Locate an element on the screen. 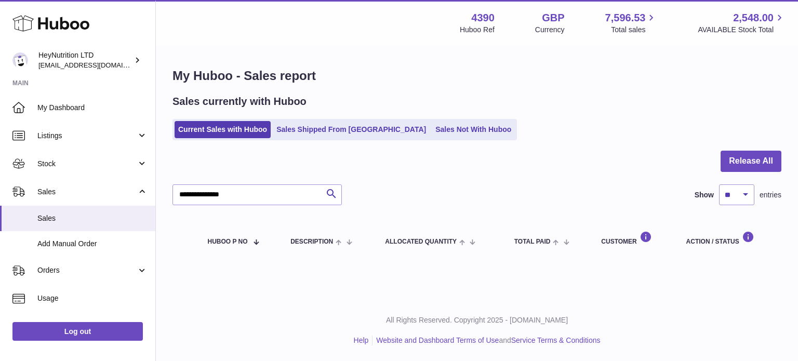 The height and width of the screenshot is (361, 798). span: Stock is located at coordinates (87, 164).